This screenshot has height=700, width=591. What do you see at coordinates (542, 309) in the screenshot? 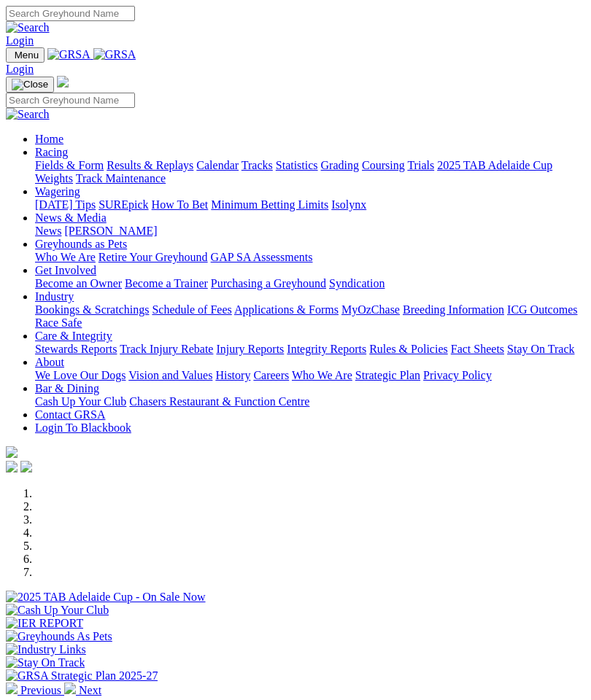
I see `a: ICG Outcomes` at bounding box center [542, 309].